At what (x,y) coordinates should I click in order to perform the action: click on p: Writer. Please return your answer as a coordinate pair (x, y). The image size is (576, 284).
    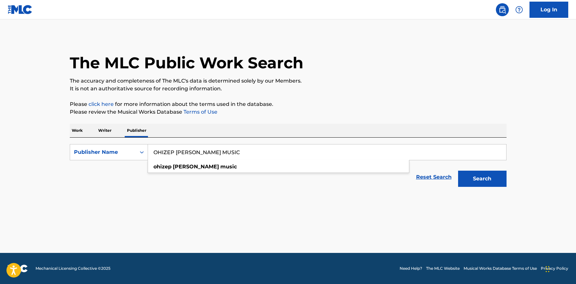
    Looking at the image, I should click on (105, 130).